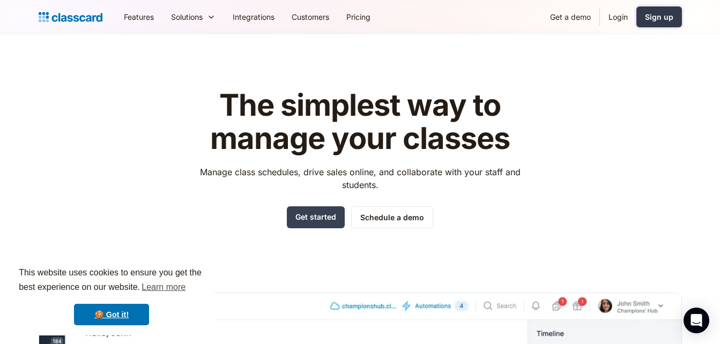 Image resolution: width=720 pixels, height=344 pixels. What do you see at coordinates (111, 296) in the screenshot?
I see `div: cookieconsent` at bounding box center [111, 296].